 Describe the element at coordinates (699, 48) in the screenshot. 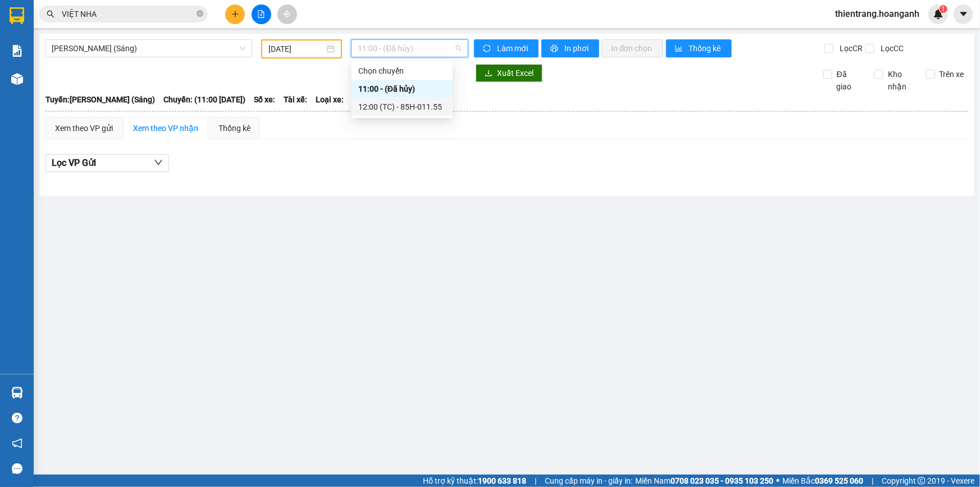

I see `button: bar-chartThống kê` at that location.